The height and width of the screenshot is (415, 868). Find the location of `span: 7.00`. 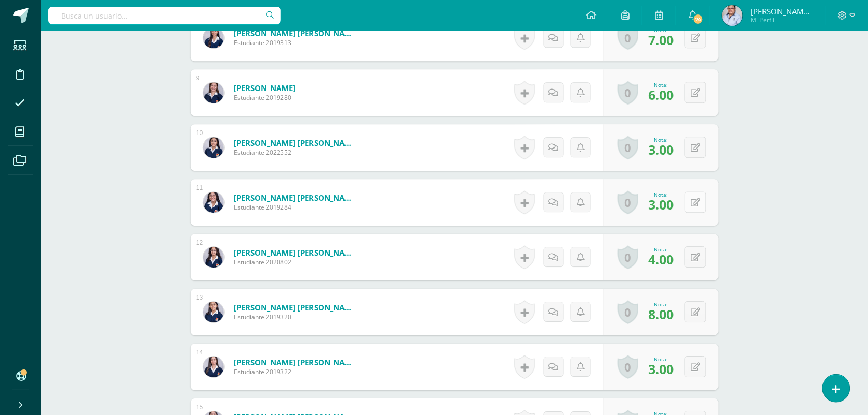

span: 7.00 is located at coordinates (661, 40).